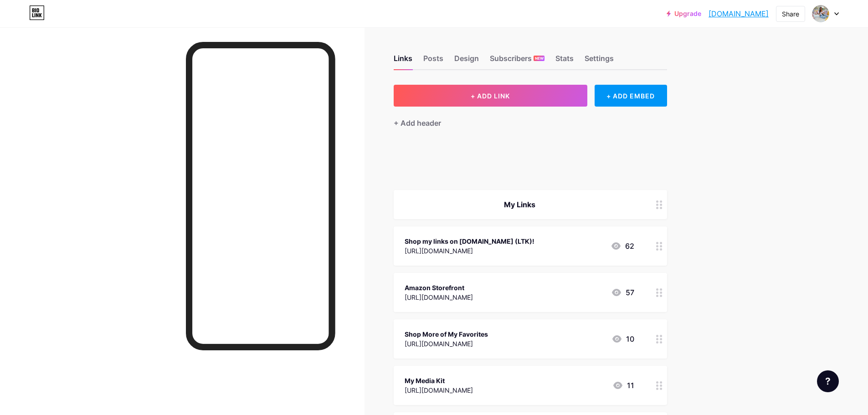 The height and width of the screenshot is (415, 868). What do you see at coordinates (821, 14) in the screenshot?
I see `img: Victorri Taylor` at bounding box center [821, 14].